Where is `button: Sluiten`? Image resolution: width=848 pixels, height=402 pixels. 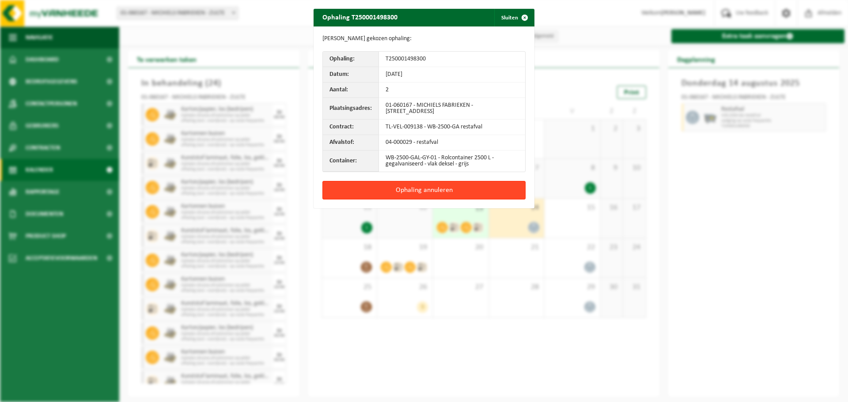 button: Sluiten is located at coordinates (514, 18).